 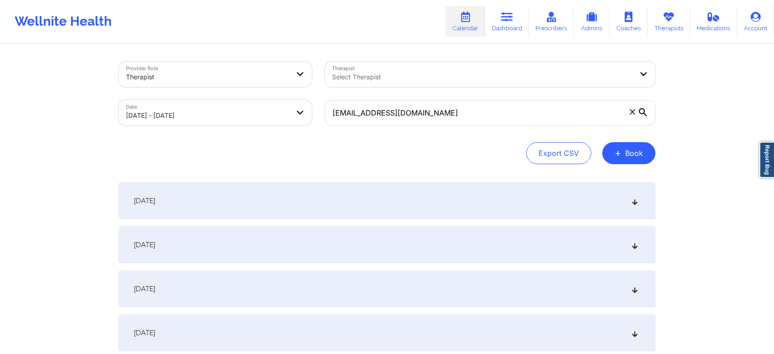 What do you see at coordinates (208, 77) in the screenshot?
I see `div: Therapist` at bounding box center [208, 77].